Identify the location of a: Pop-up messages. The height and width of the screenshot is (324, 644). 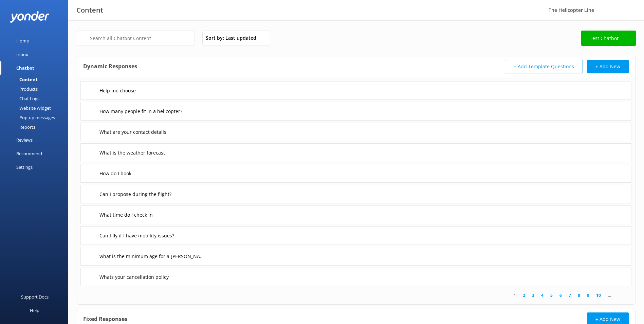
(36, 118).